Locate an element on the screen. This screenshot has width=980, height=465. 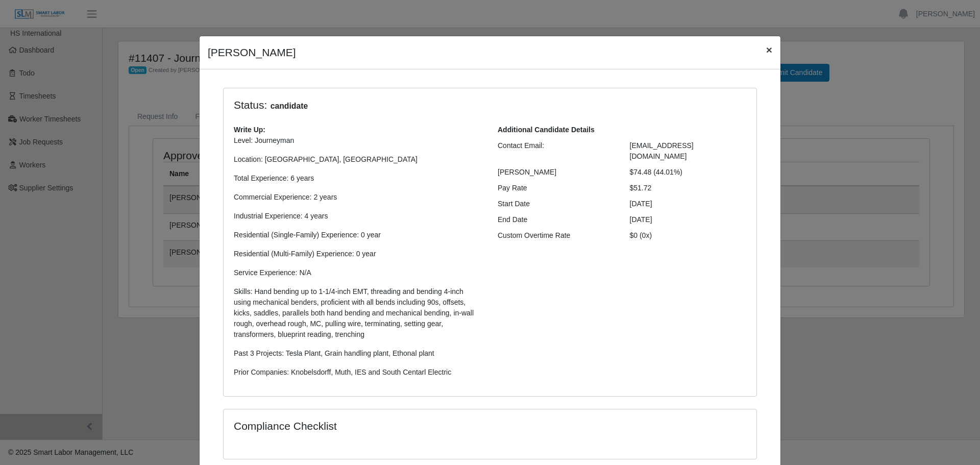
h4: Status: is located at coordinates (424, 105).